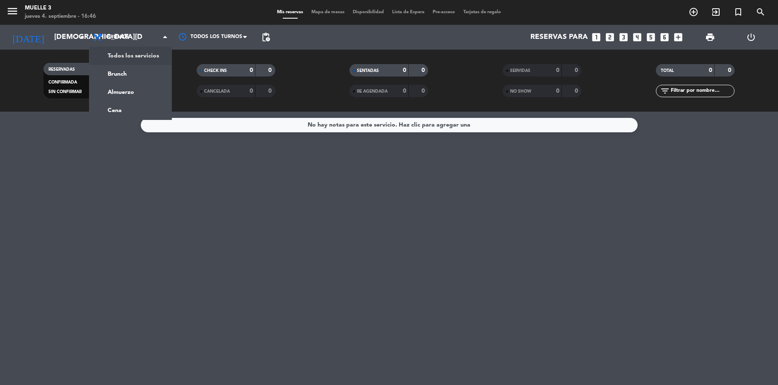 This screenshot has width=778, height=385. What do you see at coordinates (12, 12) in the screenshot?
I see `button: menu` at bounding box center [12, 12].